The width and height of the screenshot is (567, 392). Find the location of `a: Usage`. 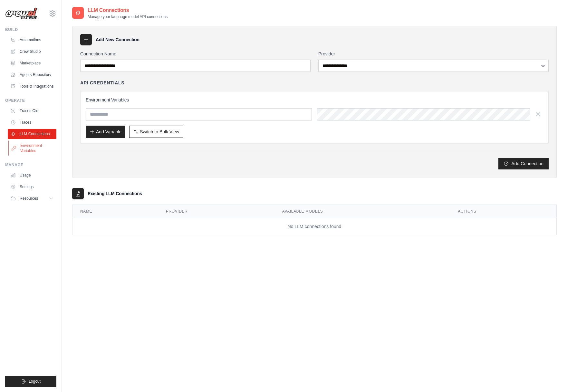

a: Usage is located at coordinates (32, 175).